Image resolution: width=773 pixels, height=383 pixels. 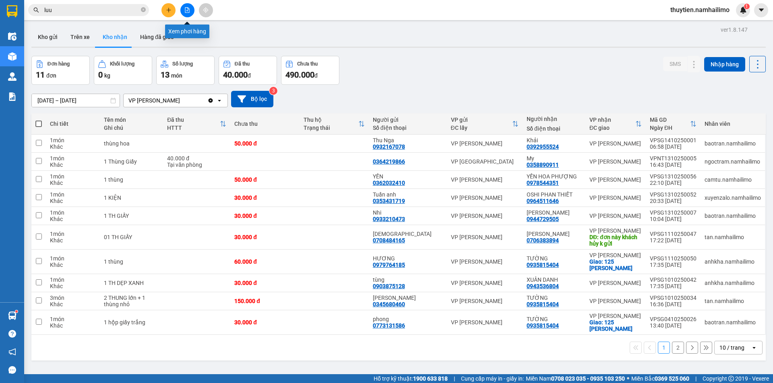 What do you see at coordinates (389, 286) in the screenshot?
I see `div: 0903875128` at bounding box center [389, 286].